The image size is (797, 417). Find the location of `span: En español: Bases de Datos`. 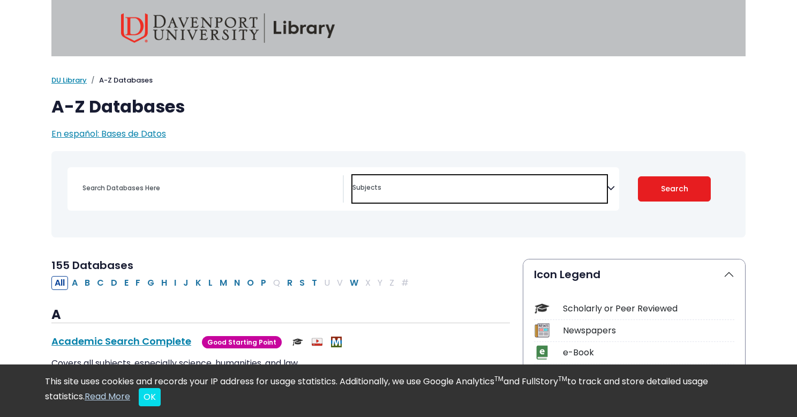

span: En español: Bases de Datos is located at coordinates (109, 133).